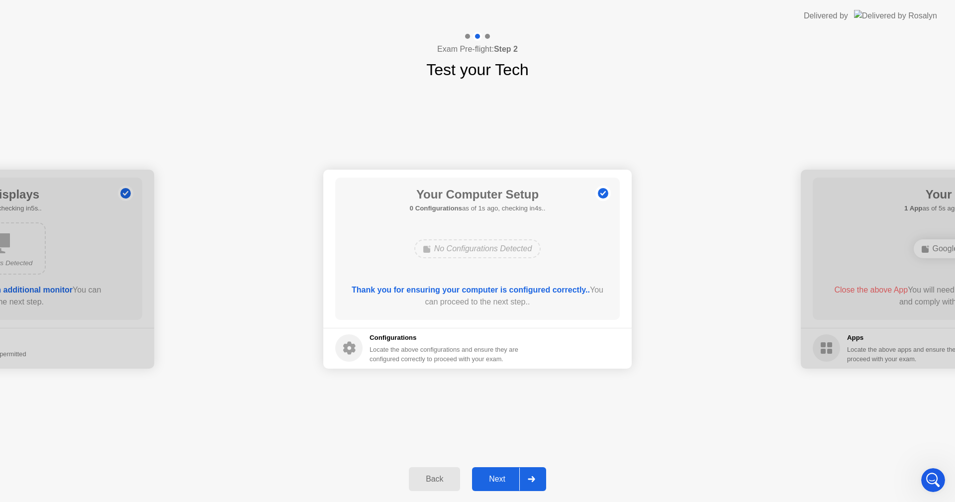  I want to click on p: Active, so click(58, 17).